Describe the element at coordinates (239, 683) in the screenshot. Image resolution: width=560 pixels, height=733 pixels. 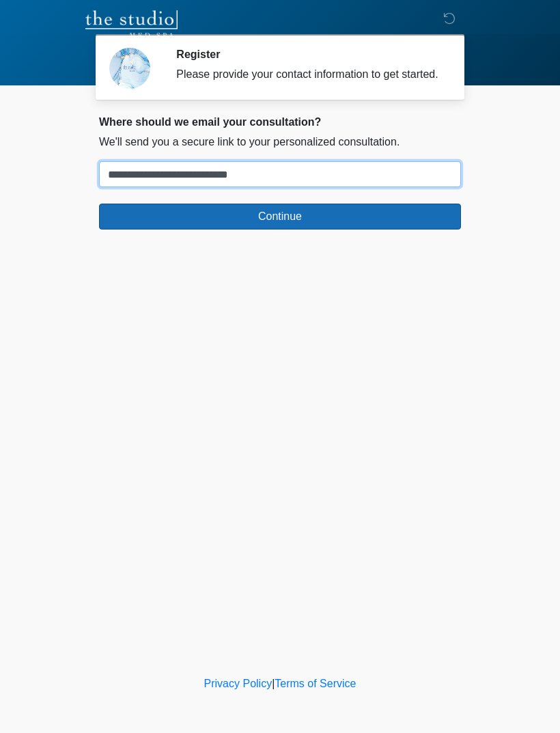
I see `a: Privacy Policy` at that location.